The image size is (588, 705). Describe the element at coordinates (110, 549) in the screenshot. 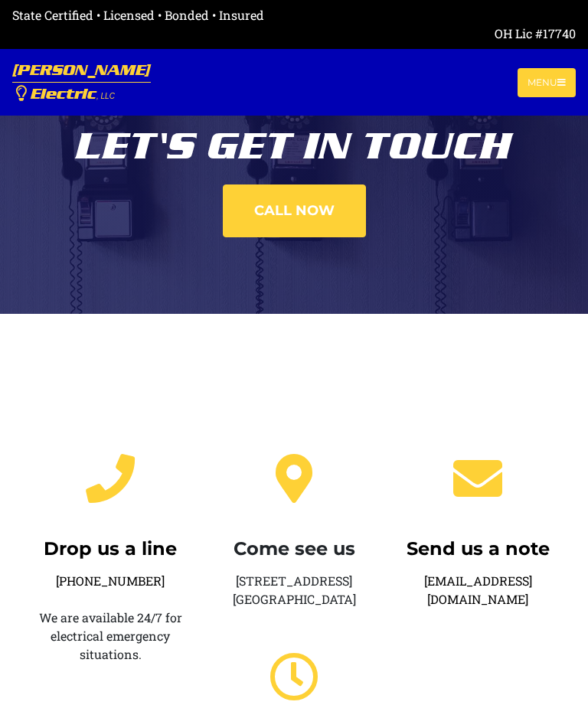

I see `h4: Drop us a line` at that location.